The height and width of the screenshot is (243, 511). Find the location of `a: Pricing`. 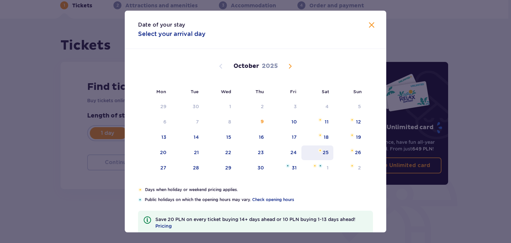

a: Pricing is located at coordinates (164, 226).